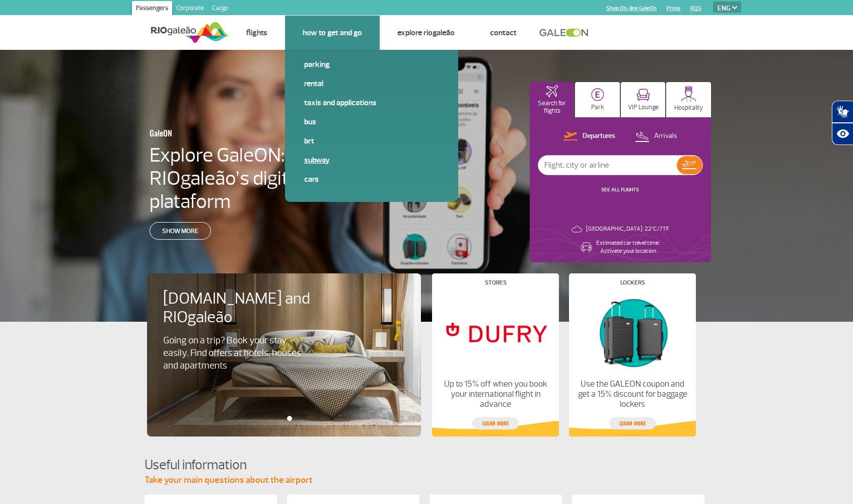 This screenshot has height=504, width=853. What do you see at coordinates (372, 141) in the screenshot?
I see `a: BRT` at bounding box center [372, 141].